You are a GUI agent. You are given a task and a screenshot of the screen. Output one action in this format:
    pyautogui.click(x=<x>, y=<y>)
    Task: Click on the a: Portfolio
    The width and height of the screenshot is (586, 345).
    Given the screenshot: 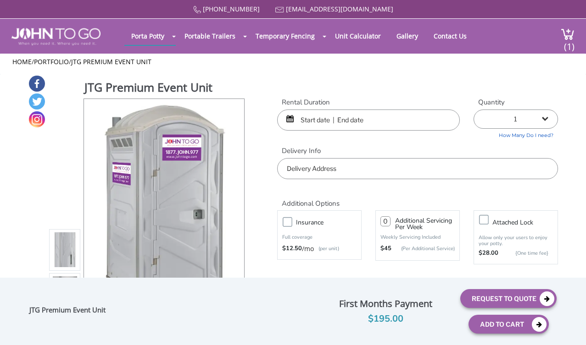 What is the action you would take?
    pyautogui.click(x=51, y=61)
    